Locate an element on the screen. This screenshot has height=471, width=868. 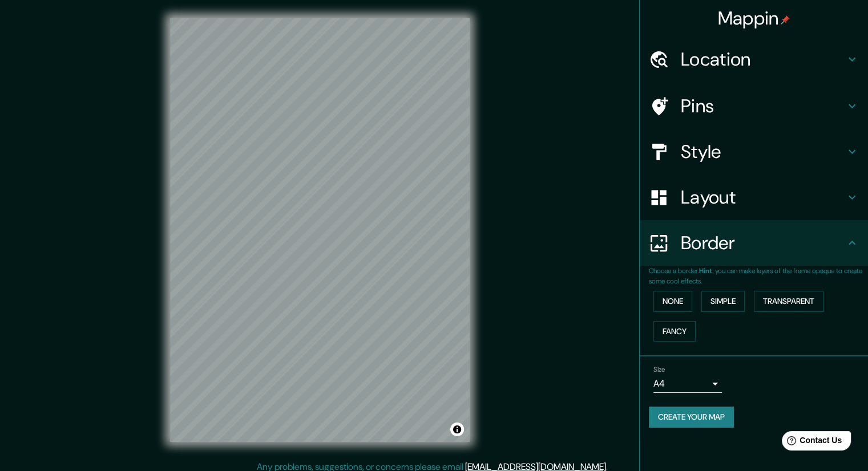
div: A4 is located at coordinates (688, 384).